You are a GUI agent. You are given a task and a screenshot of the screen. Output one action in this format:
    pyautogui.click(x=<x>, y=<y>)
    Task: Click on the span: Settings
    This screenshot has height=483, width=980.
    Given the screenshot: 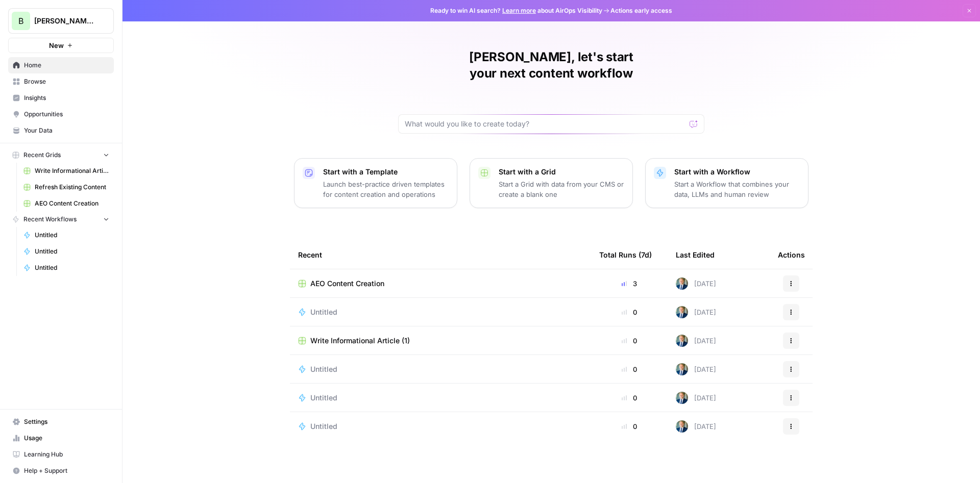 What is the action you would take?
    pyautogui.click(x=66, y=422)
    